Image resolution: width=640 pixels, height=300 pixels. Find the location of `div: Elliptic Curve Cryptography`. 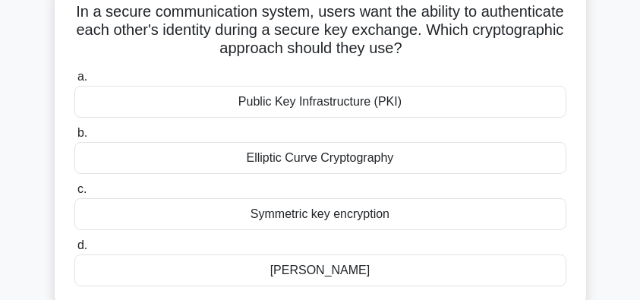

div: Elliptic Curve Cryptography is located at coordinates (320, 158).